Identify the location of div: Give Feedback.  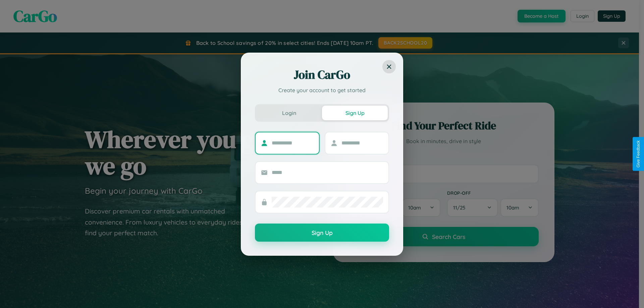
(638, 154).